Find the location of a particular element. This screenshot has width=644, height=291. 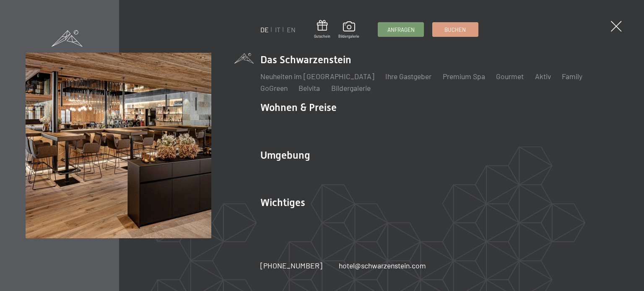

a: Premium Spa is located at coordinates (463, 76).